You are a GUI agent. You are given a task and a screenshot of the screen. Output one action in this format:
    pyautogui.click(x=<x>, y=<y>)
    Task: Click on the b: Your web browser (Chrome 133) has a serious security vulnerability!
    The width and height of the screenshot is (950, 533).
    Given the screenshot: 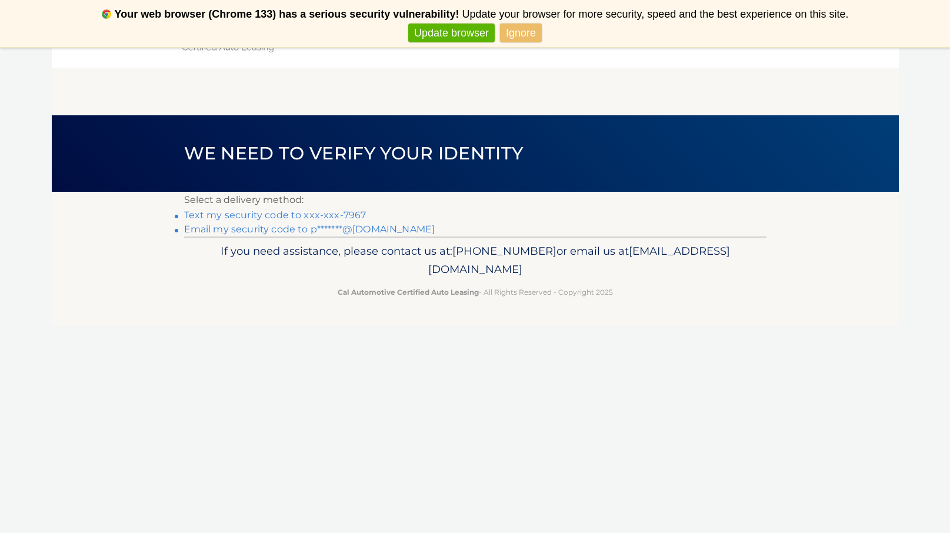 What is the action you would take?
    pyautogui.click(x=287, y=14)
    